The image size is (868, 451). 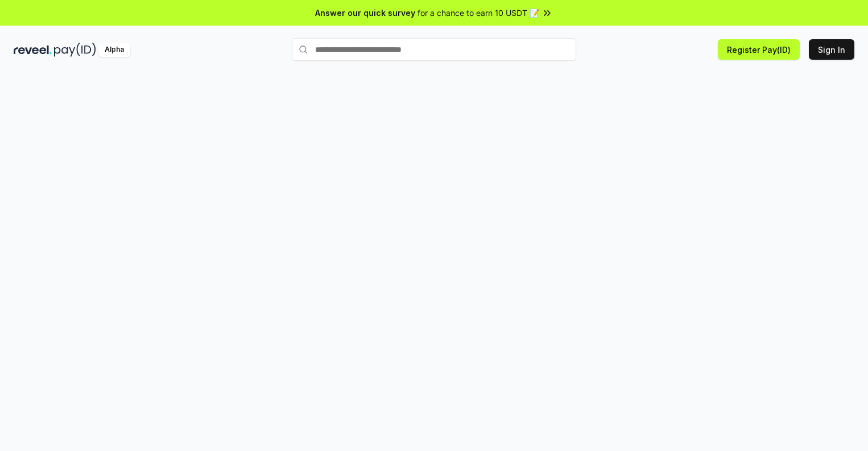 What do you see at coordinates (365, 12) in the screenshot?
I see `span: Answer our quick survey` at bounding box center [365, 12].